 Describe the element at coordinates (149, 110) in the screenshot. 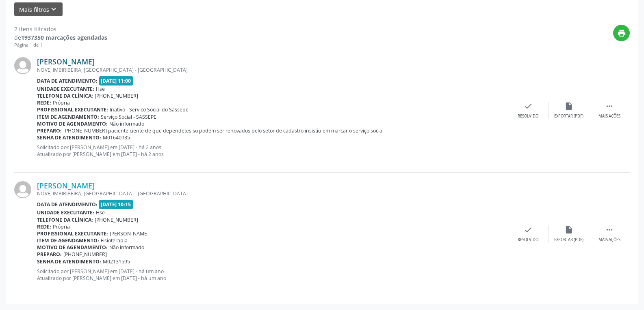

I see `span: Inativo - Servico Social do Sassepe` at that location.